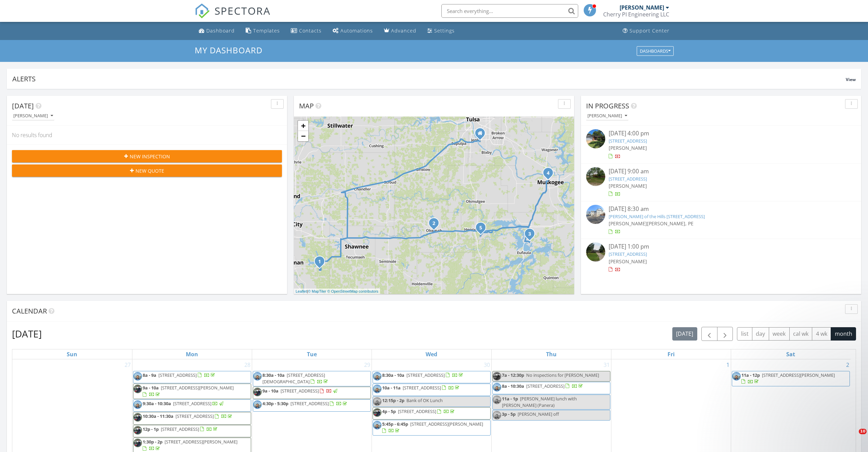 The width and height of the screenshot is (868, 452). Describe the element at coordinates (725, 333) in the screenshot. I see `button: Next month` at that location.